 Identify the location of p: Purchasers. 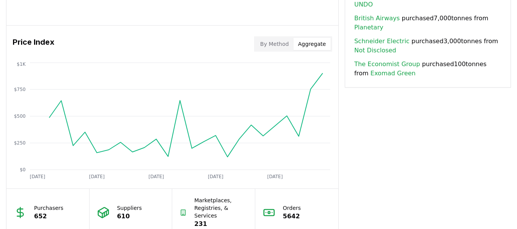
(49, 208).